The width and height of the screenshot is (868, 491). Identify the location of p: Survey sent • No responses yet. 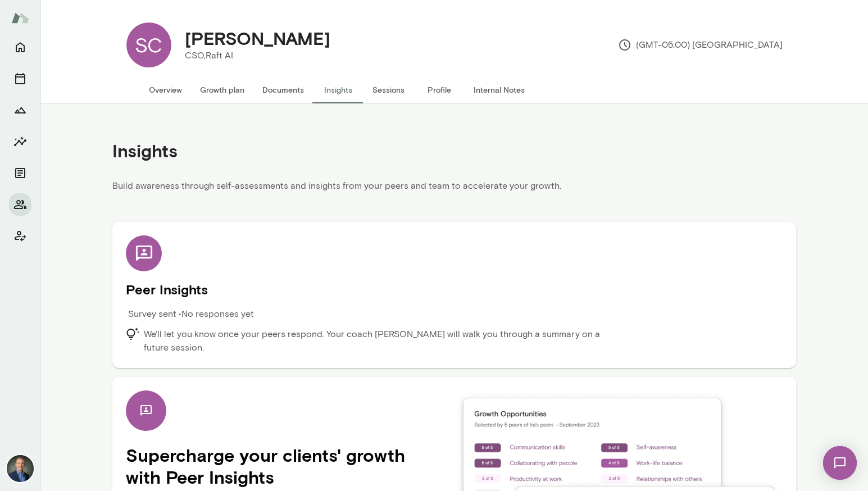
(191, 314).